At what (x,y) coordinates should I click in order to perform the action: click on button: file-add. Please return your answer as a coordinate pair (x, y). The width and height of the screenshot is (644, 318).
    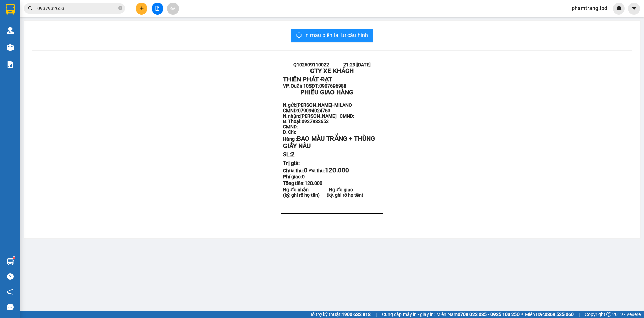
    Looking at the image, I should click on (158, 8).